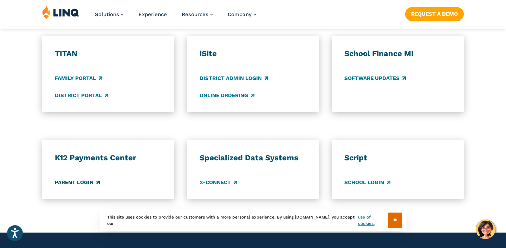 The image size is (506, 248). What do you see at coordinates (109, 14) in the screenshot?
I see `a: Solutions` at bounding box center [109, 14].